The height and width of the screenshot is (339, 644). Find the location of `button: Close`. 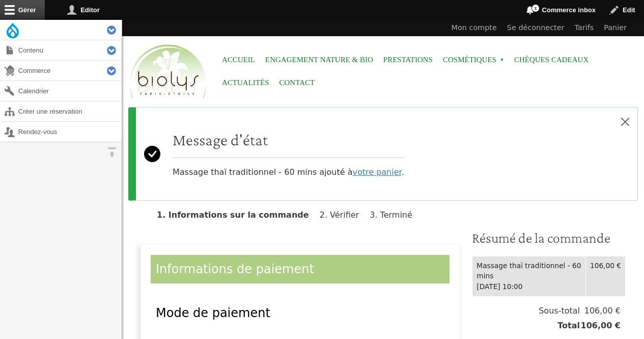

button: Close is located at coordinates (625, 122).